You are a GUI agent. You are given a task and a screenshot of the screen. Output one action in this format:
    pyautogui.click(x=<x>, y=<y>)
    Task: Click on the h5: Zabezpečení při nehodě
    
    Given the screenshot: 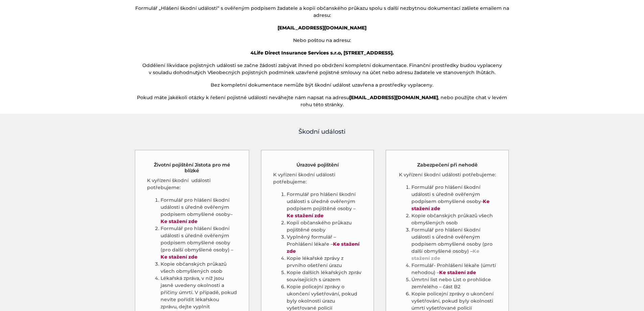 What is the action you would take?
    pyautogui.click(x=447, y=165)
    